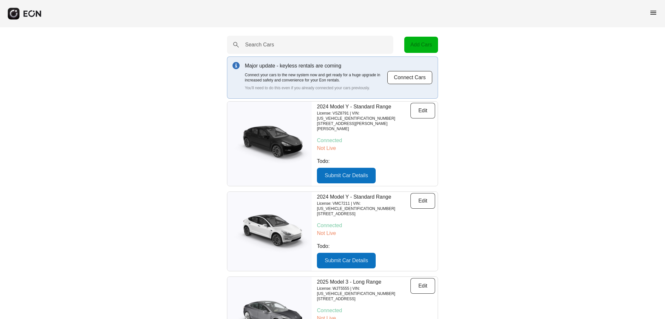 This screenshot has width=665, height=319. Describe the element at coordinates (316, 78) in the screenshot. I see `p: Connect your cars to the new system now and get ready for a huge upgrade in increased safety and ...` at that location.